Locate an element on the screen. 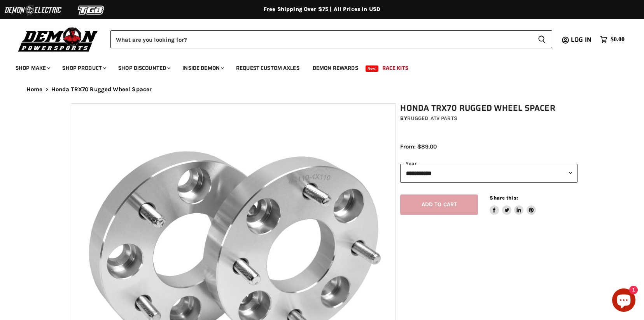 Image resolution: width=644 pixels, height=320 pixels. span: Log in is located at coordinates (581, 39).